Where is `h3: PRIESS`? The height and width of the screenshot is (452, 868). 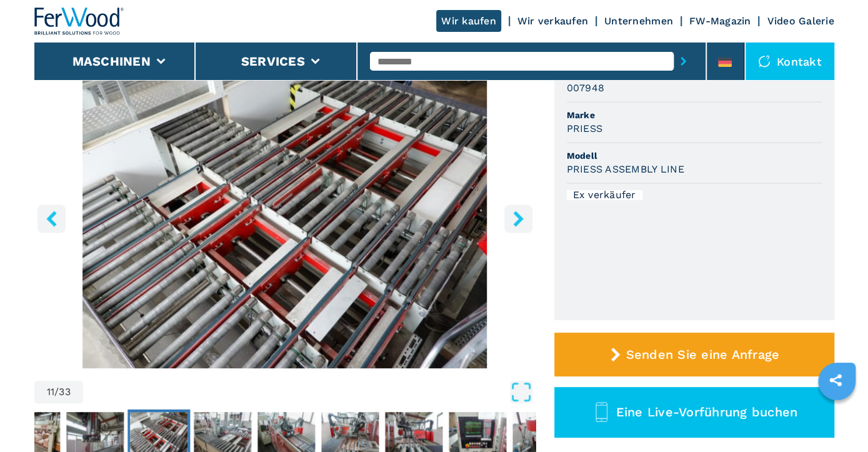 h3: PRIESS is located at coordinates (585, 128).